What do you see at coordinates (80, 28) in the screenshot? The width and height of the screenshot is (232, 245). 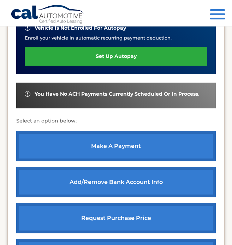 I see `span: vehicle is not enrolled for autopay` at bounding box center [80, 28].